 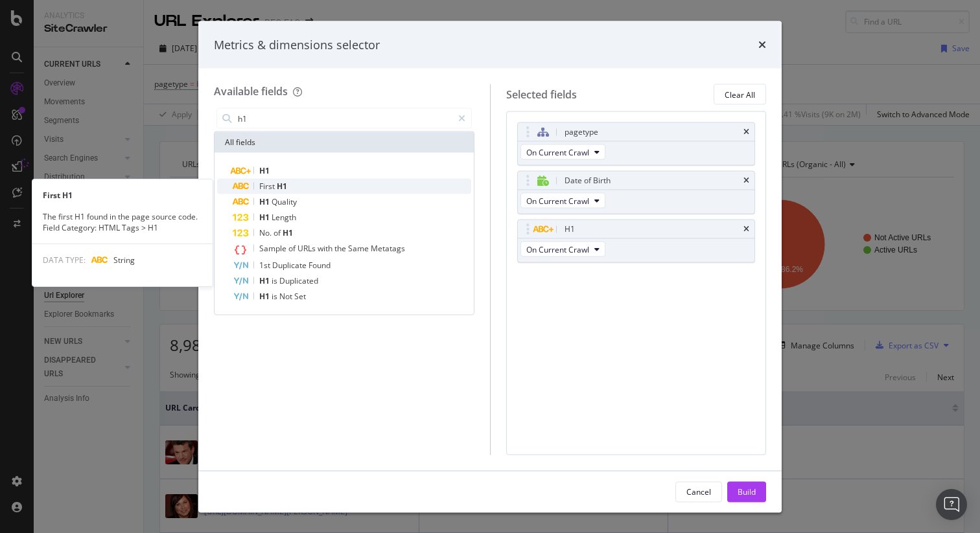 What do you see at coordinates (388, 248) in the screenshot?
I see `span: Metatags` at bounding box center [388, 248].